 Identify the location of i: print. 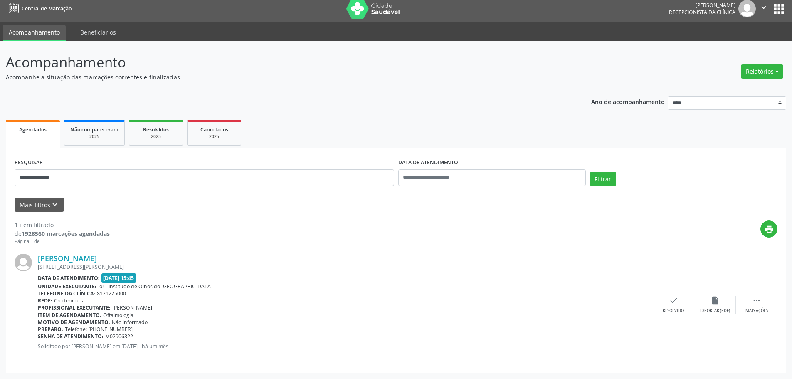
(769, 229).